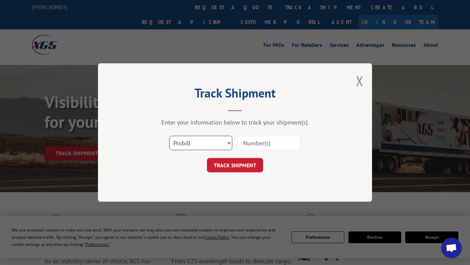 This screenshot has width=470, height=265. Describe the element at coordinates (359, 81) in the screenshot. I see `button: Close modal` at that location.